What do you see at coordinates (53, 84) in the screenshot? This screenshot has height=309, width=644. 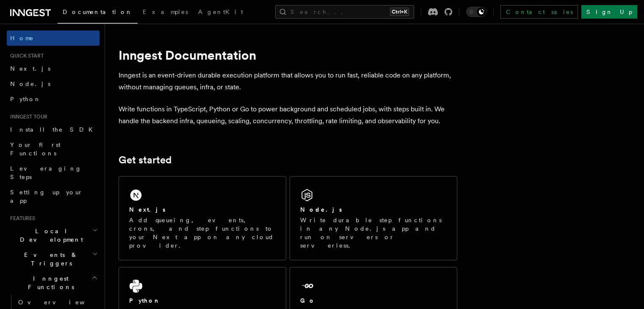 I see `a: Node.js` at bounding box center [53, 84].